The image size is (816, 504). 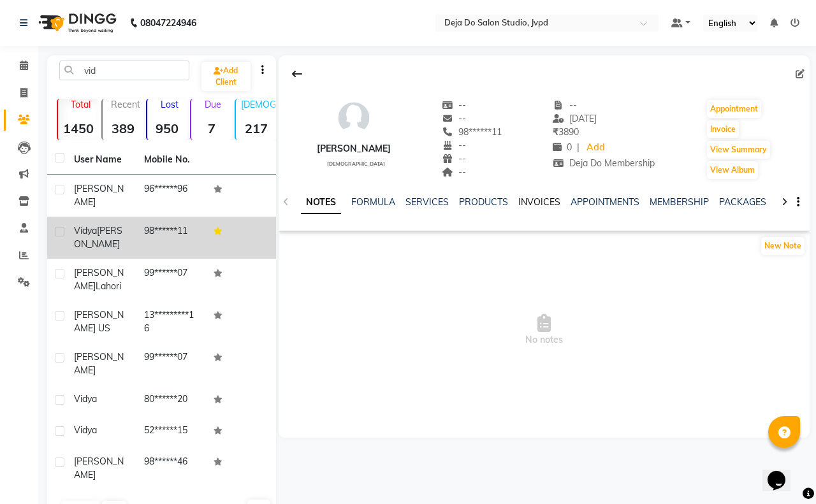 What do you see at coordinates (738, 150) in the screenshot?
I see `button: View Summary` at bounding box center [738, 150].